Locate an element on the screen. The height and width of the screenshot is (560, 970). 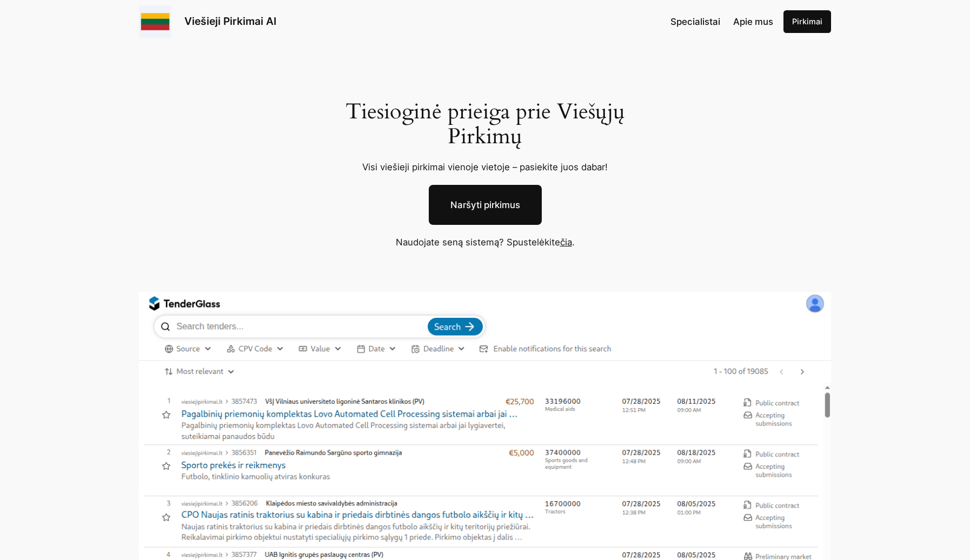
p: Visi viešieji pirkimai vienoje vietoje – pasiekite juos dabar! is located at coordinates (485, 167).